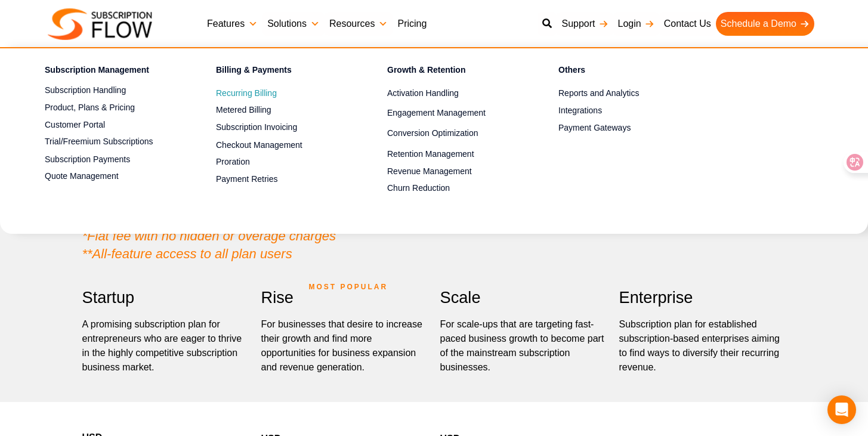 The image size is (868, 436). I want to click on span: Reports and Analytics, so click(598, 93).